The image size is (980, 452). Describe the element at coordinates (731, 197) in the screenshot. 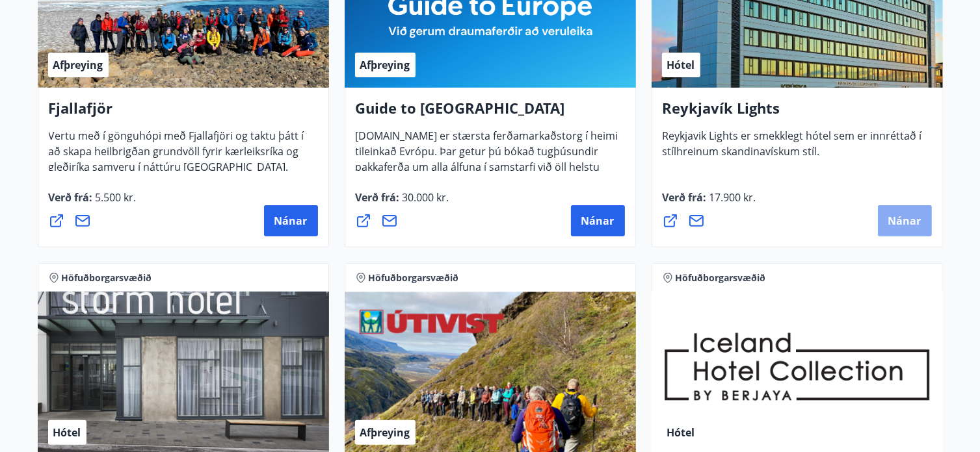

I see `span: 17.900 kr.` at that location.